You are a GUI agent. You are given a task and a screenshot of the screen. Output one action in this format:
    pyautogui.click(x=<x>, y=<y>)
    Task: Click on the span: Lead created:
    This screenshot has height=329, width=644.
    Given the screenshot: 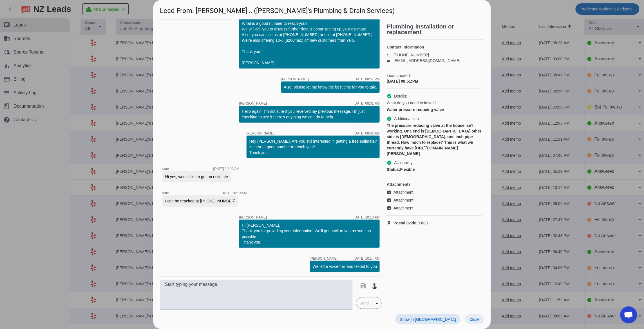 What is the action you would take?
    pyautogui.click(x=434, y=75)
    